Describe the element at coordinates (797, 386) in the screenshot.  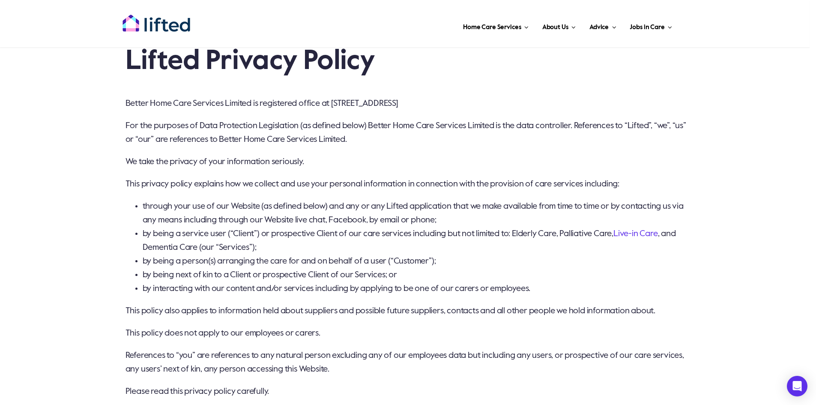
I see `div: Open Intercom Messenger` at that location.